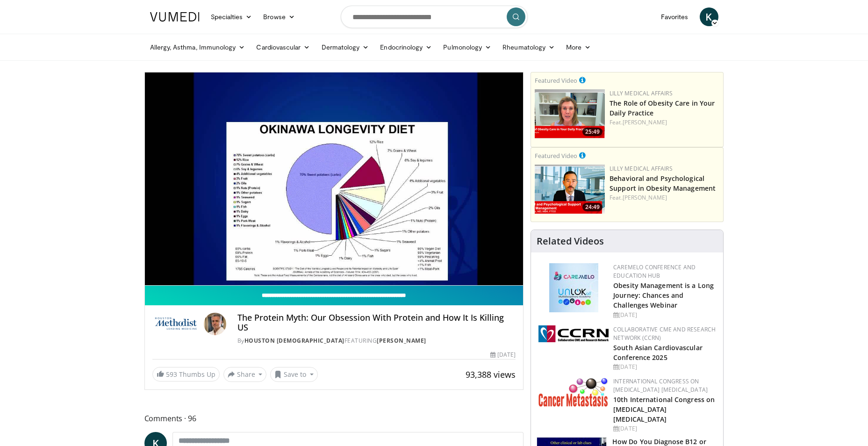  What do you see at coordinates (279, 17) in the screenshot?
I see `a: Browse` at bounding box center [279, 17].